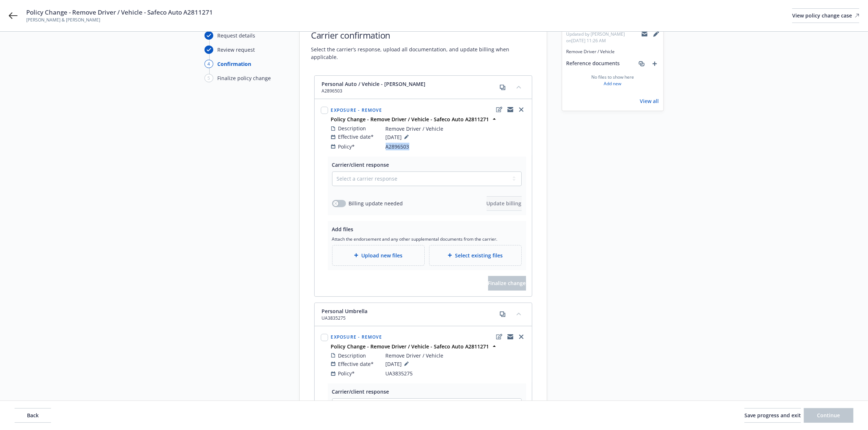  I want to click on div: 4, so click(209, 64).